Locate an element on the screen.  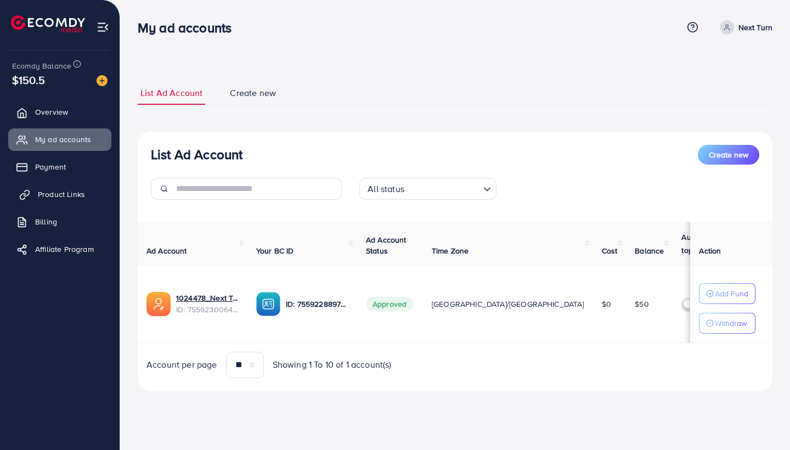
button: Add Fund is located at coordinates (726, 293).